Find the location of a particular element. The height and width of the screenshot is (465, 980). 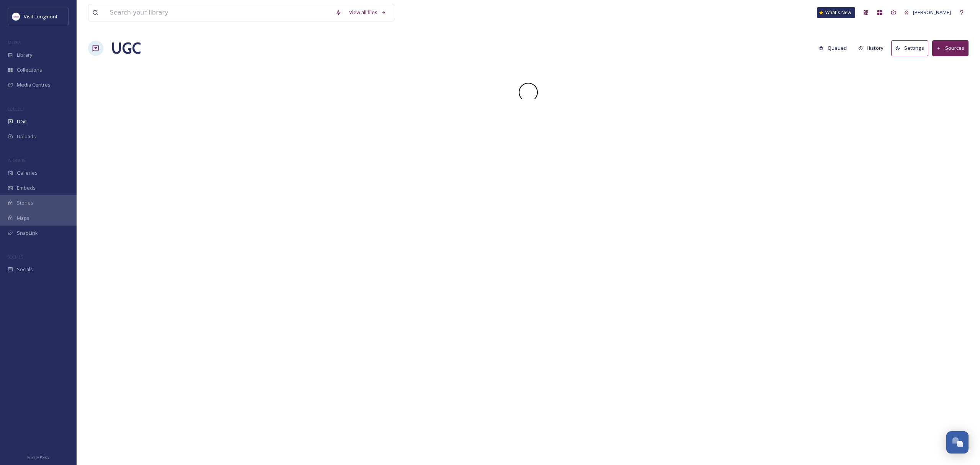

span: Galleries is located at coordinates (27, 173).